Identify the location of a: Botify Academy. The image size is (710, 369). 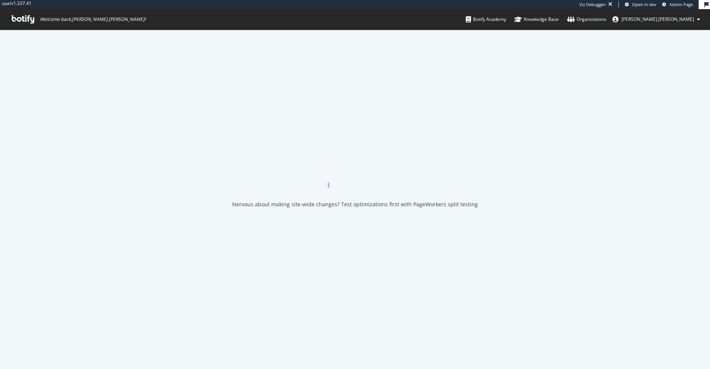
(486, 19).